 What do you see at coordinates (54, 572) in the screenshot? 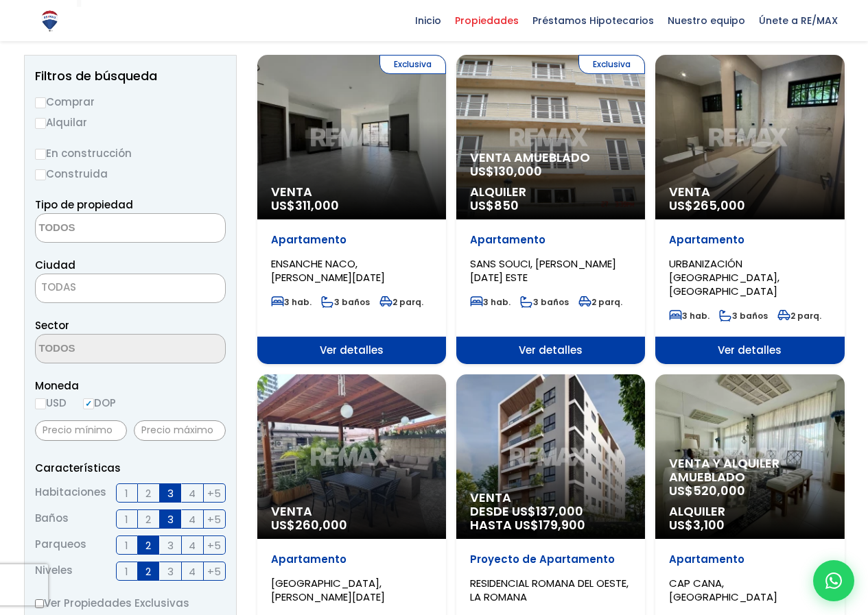
I see `span: Niveles` at bounding box center [54, 572].